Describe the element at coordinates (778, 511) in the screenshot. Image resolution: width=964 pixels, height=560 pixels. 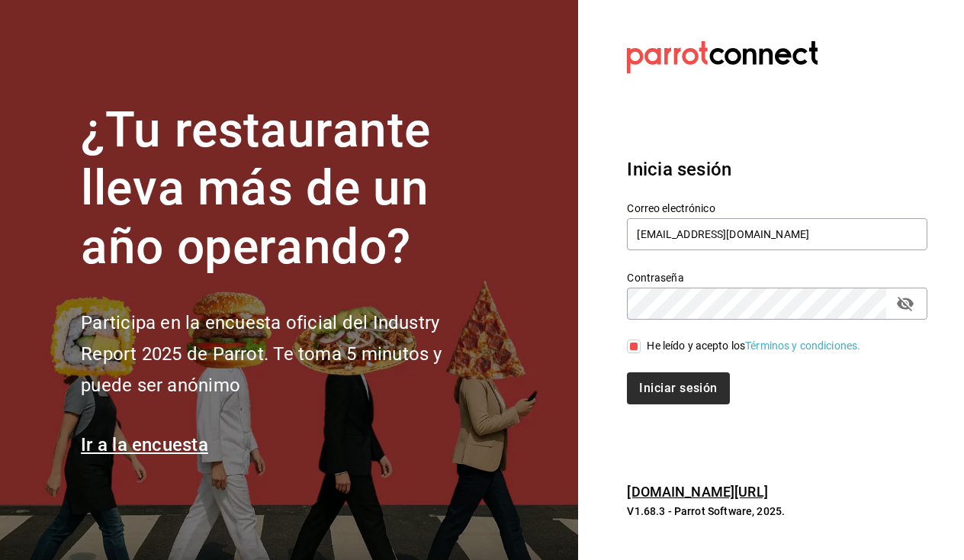
I see `p: V1.68.3 - Parrot Software, 2025.` at that location.